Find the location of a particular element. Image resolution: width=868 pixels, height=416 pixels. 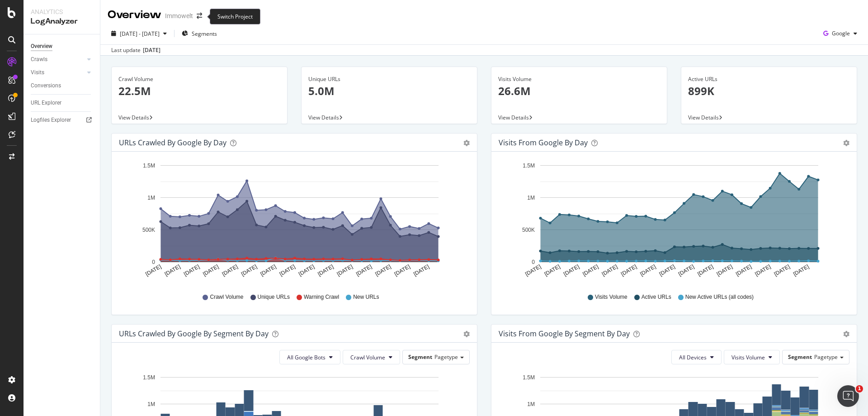

div: Conversions is located at coordinates (46, 85).